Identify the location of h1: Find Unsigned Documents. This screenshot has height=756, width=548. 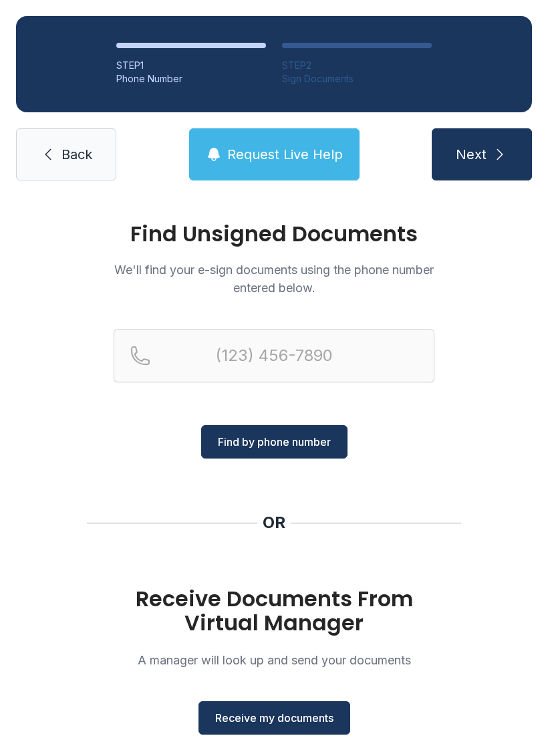
(274, 234).